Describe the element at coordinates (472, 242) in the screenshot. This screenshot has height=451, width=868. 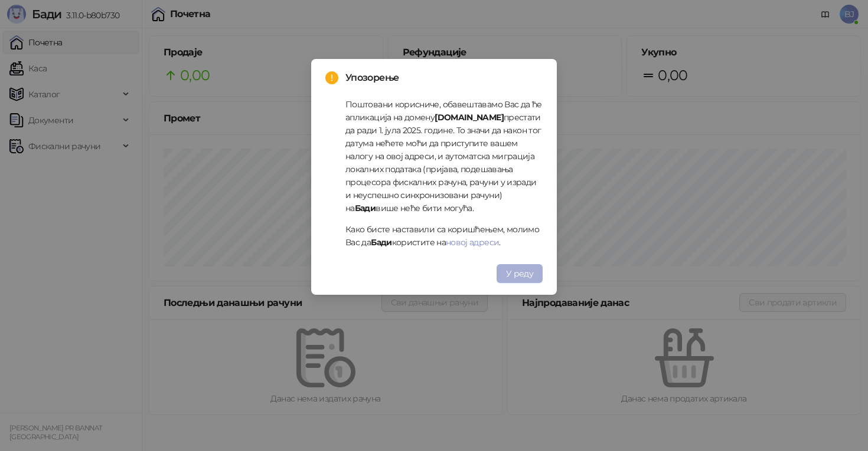
I see `a: новој адреси` at that location.